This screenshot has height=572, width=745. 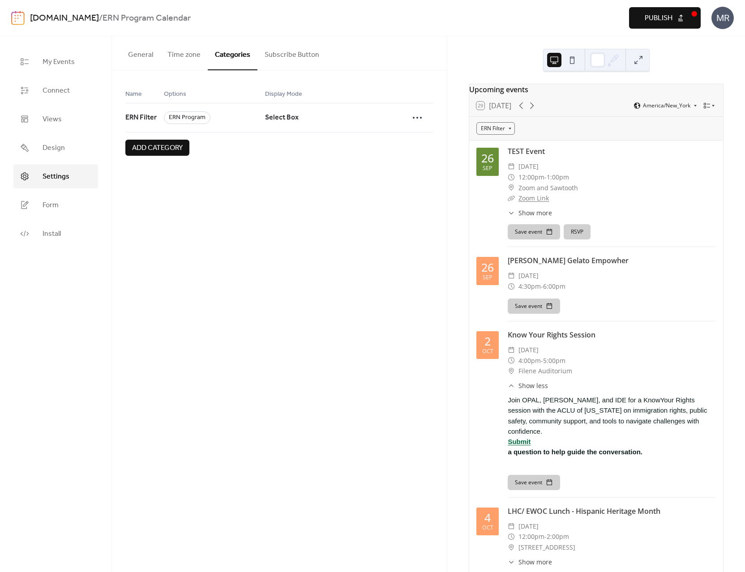 What do you see at coordinates (558, 177) in the screenshot?
I see `span: 1:00pm` at bounding box center [558, 177].